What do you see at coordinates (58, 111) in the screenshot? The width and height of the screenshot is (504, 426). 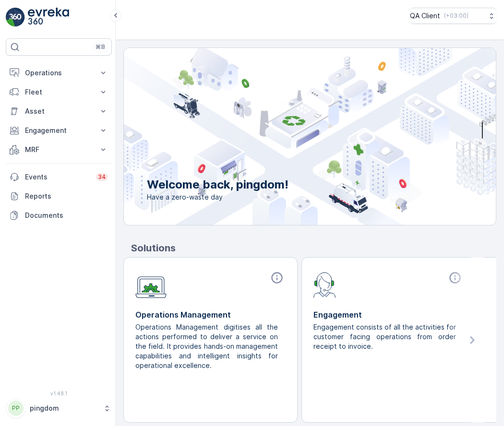 I see `button: Asset` at bounding box center [58, 111].